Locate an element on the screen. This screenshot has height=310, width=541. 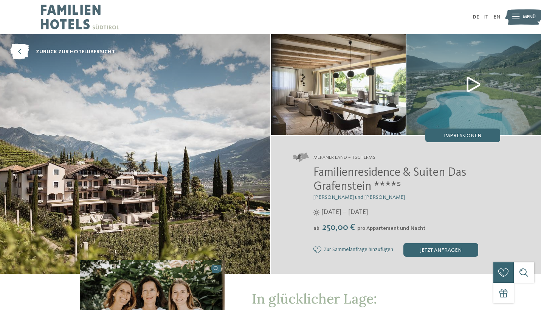
span: Zur Sammelanfrage hinzufügen is located at coordinates (358, 250).